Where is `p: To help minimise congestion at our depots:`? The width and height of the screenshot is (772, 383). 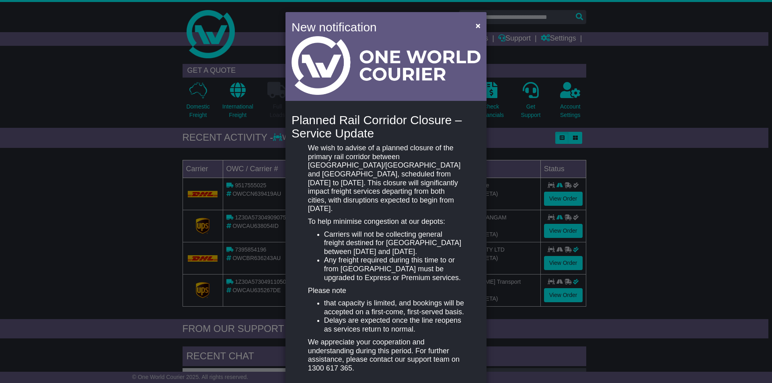 p: To help minimise congestion at our depots: is located at coordinates (386, 222).